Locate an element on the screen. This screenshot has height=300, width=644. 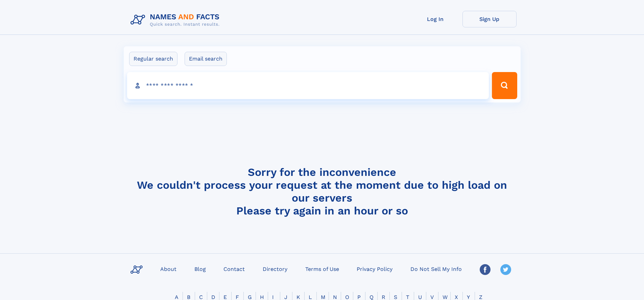
a: Directory is located at coordinates (275, 268).